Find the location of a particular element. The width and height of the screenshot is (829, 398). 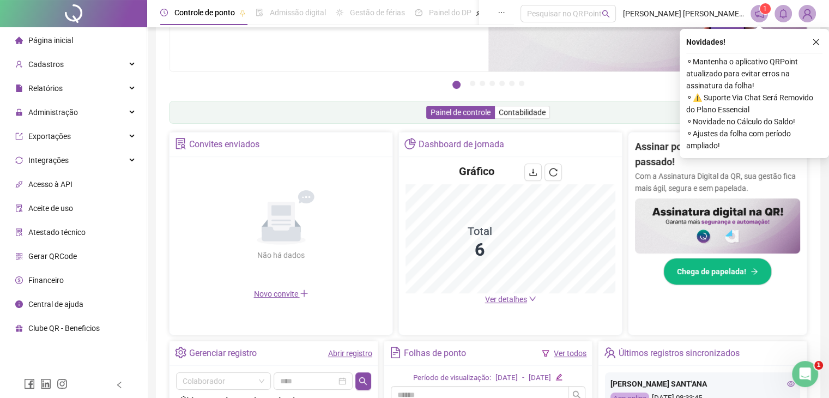

h4: Gráfico is located at coordinates (476, 171).